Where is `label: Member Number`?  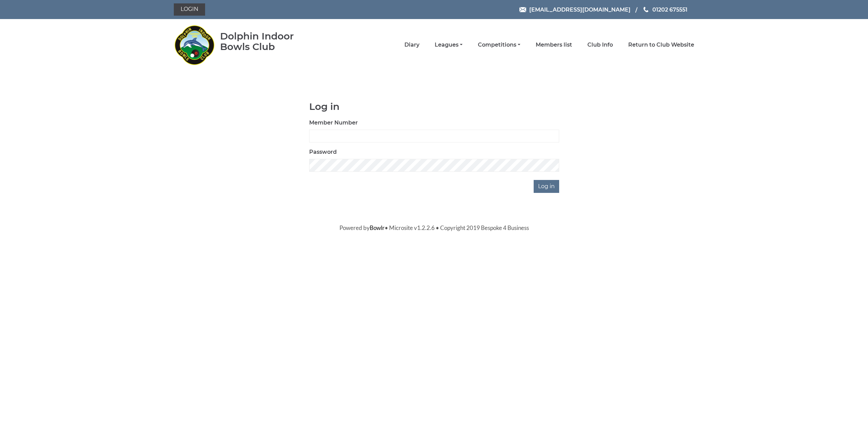
label: Member Number is located at coordinates (333, 123).